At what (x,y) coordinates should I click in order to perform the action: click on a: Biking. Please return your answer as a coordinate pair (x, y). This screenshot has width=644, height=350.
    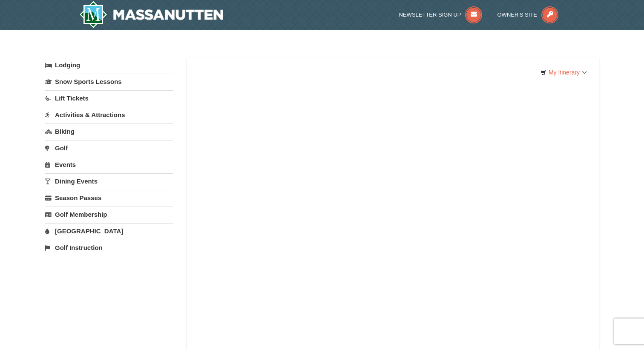
    Looking at the image, I should click on (109, 131).